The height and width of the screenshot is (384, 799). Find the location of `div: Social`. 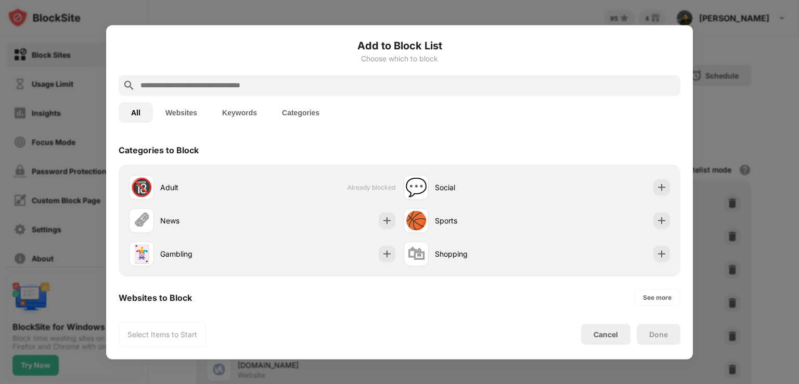

div: Social is located at coordinates (486, 187).